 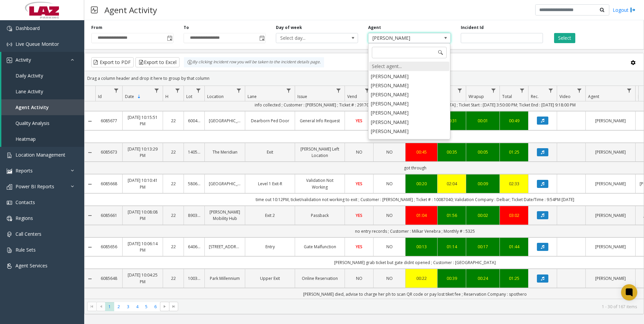 I want to click on a: 00:35, so click(x=452, y=152).